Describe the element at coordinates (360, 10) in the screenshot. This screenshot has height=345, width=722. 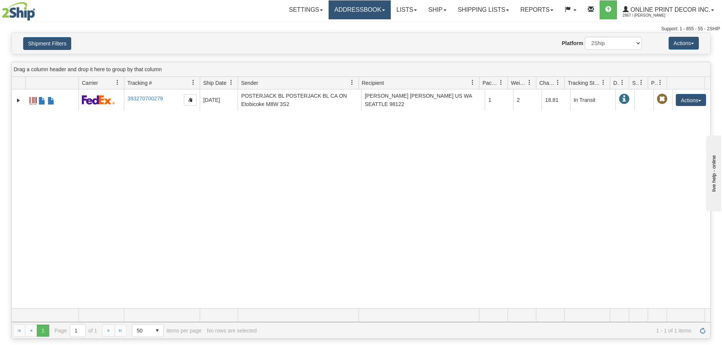
I see `a: Addressbook` at that location.